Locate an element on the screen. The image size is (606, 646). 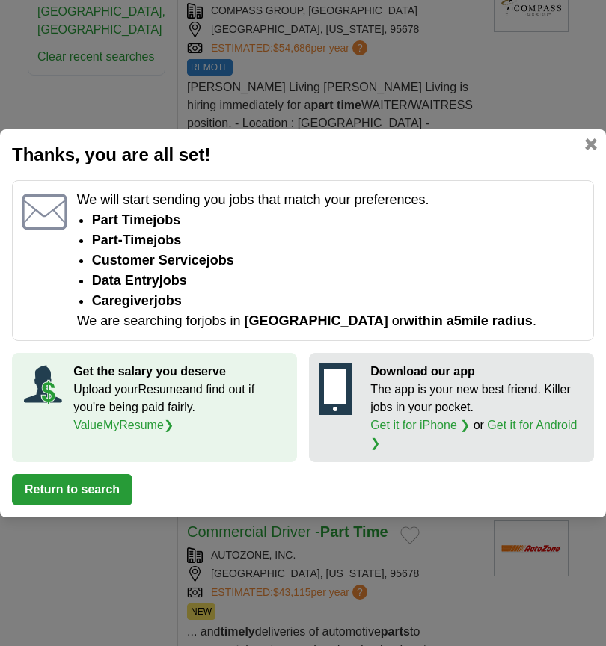
li: Part time jobs is located at coordinates (338, 220).